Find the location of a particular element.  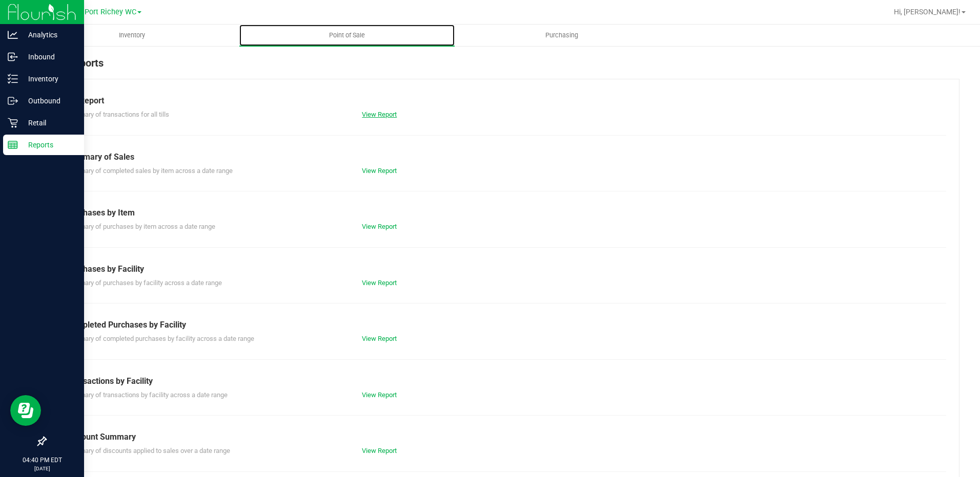

div: Transactions by Facility is located at coordinates (502, 381).